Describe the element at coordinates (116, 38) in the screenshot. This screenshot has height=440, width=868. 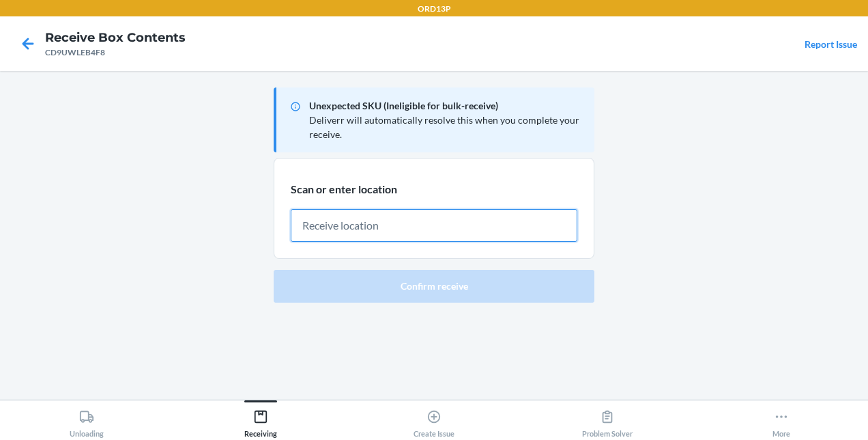
I see `h4: Receive Box Contents` at that location.